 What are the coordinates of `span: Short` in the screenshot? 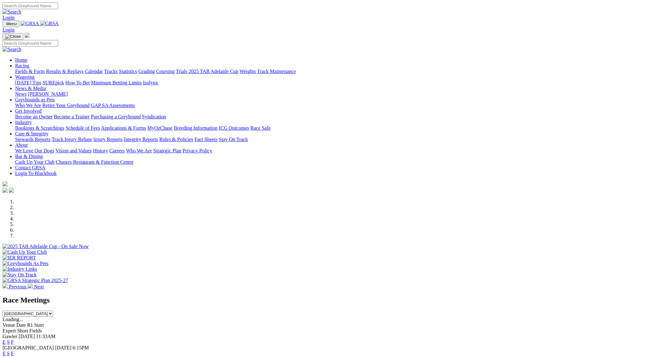 It's located at (23, 330).